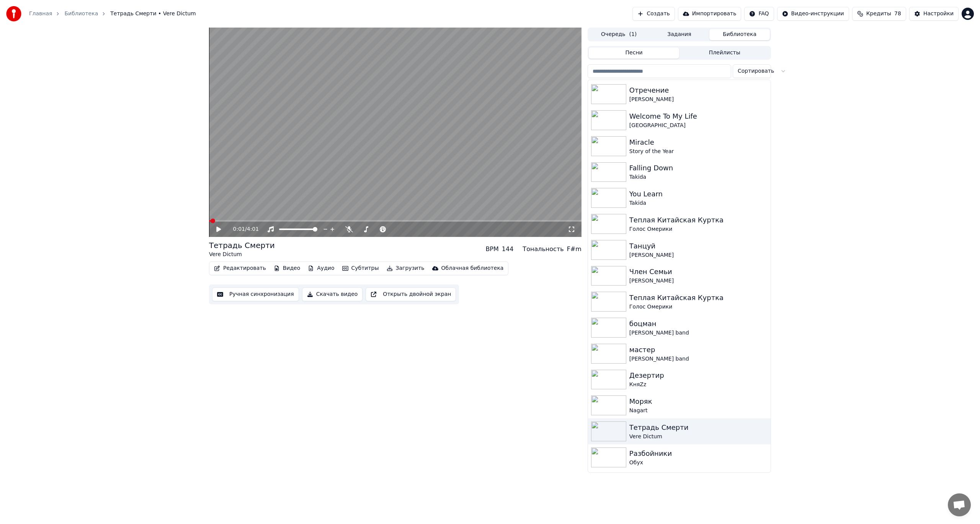  What do you see at coordinates (698, 350) in the screenshot?
I see `div: мастер` at bounding box center [698, 350].